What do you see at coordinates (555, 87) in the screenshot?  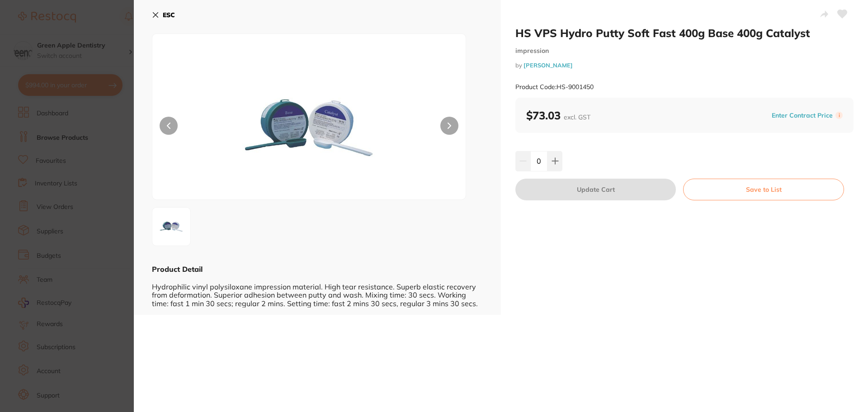 I see `small: Product Code: HS-9001450` at bounding box center [555, 87].